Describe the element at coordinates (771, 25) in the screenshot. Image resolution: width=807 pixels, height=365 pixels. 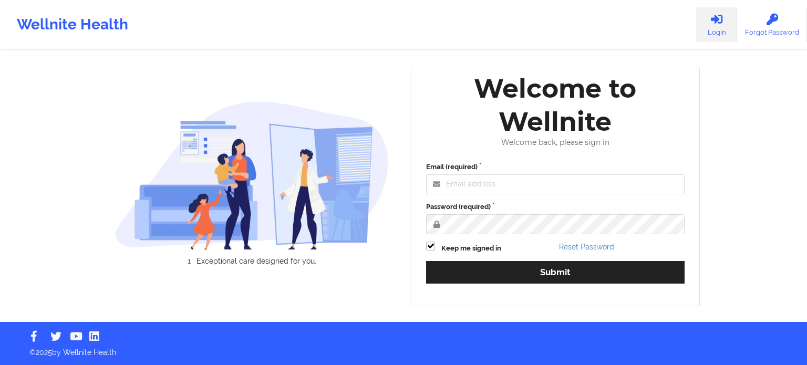
I see `a: Forgot Password` at that location.